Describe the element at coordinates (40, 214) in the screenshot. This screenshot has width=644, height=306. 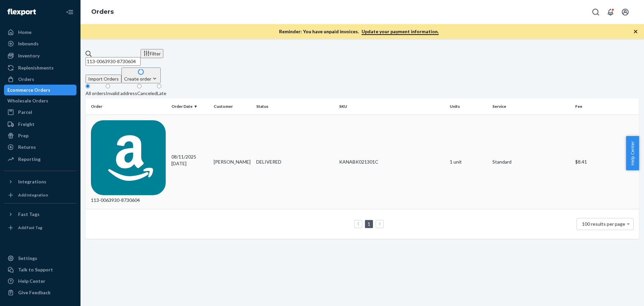
I see `button: Fast Tags` at that location.